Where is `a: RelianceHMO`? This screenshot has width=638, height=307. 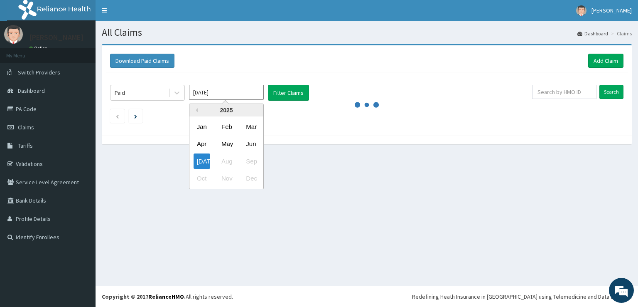
a: RelianceHMO is located at coordinates (166, 296).